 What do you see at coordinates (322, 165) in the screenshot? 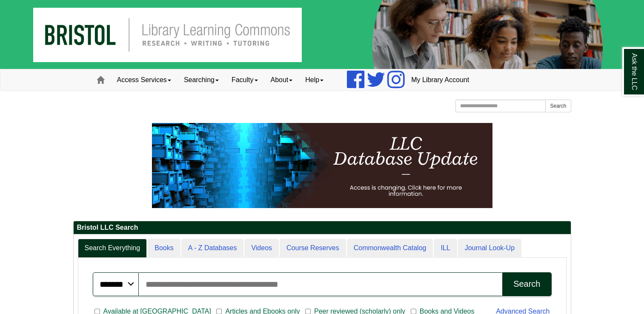
I see `img: HTML tutorial` at bounding box center [322, 165].